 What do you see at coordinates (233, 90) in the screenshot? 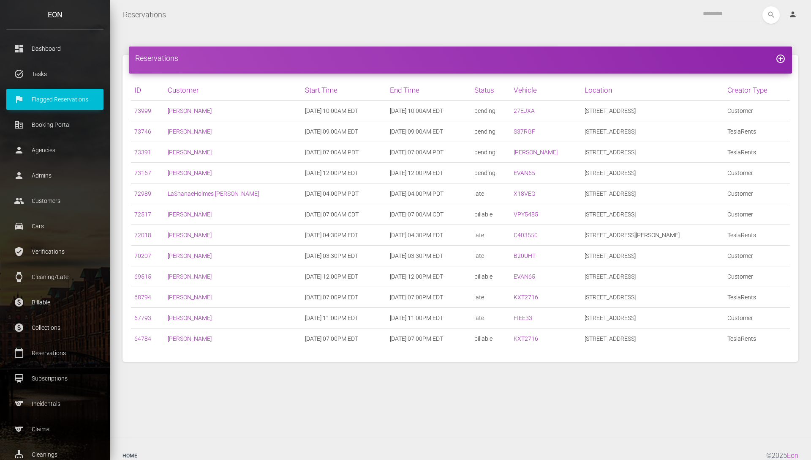
I see `th: Customer` at bounding box center [233, 90].